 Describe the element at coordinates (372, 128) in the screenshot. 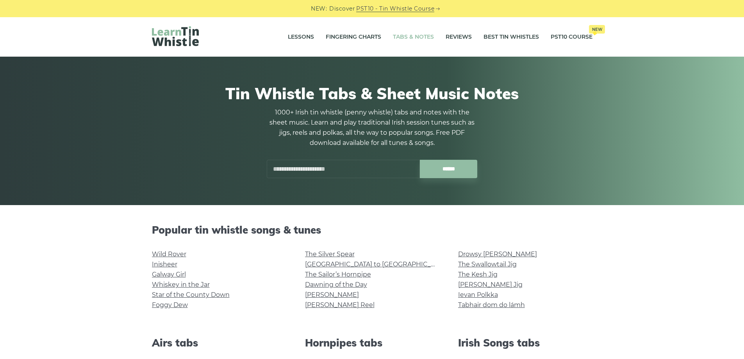

I see `p: 1000+ Irish tin whistle (penny whistle) tabs and notes with the sheet music. Learn and play tradi...` at that location.